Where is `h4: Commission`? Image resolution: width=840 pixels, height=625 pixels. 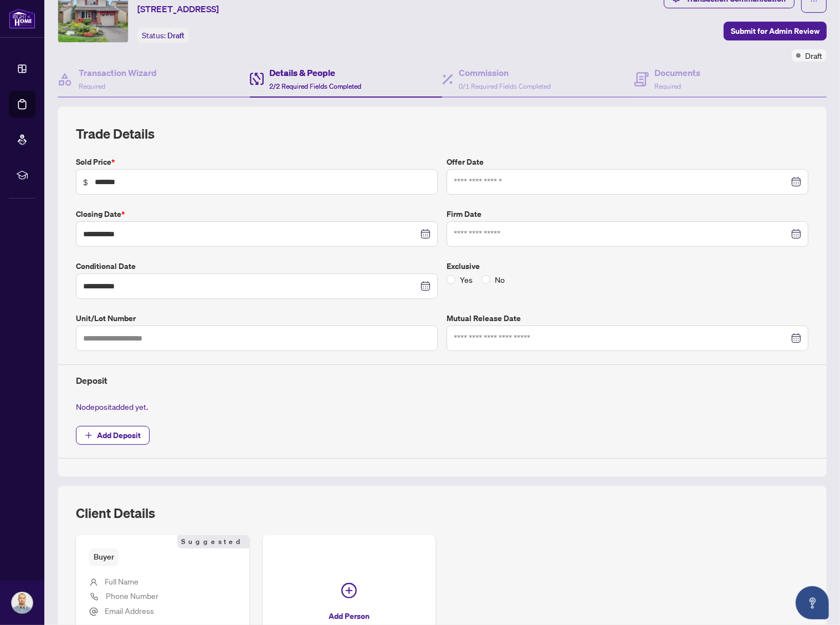 h4: Commission is located at coordinates (505, 73).